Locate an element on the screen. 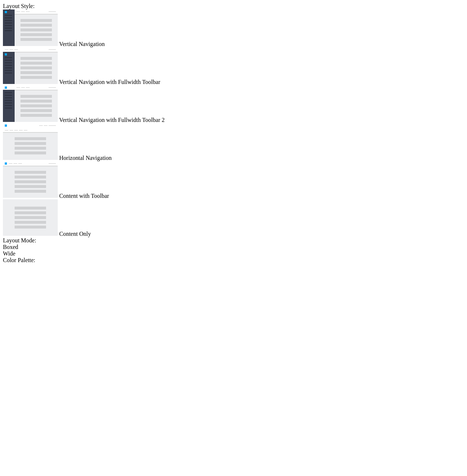 The height and width of the screenshot is (476, 467). span: Vertical Navigation is located at coordinates (82, 44).